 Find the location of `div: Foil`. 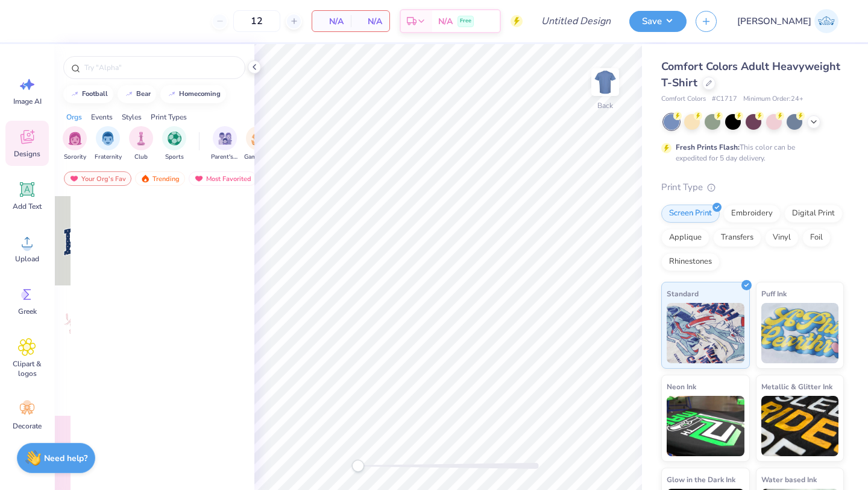

div: Foil is located at coordinates (816, 237).